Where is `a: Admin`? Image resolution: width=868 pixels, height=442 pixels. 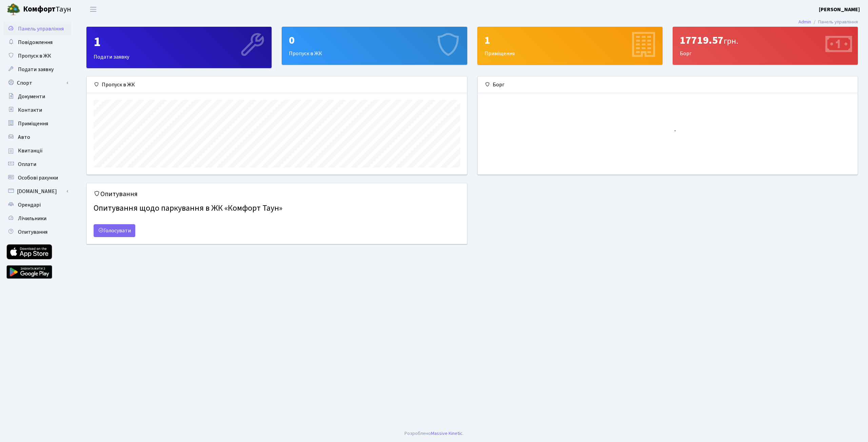
a: Admin is located at coordinates (804, 22).